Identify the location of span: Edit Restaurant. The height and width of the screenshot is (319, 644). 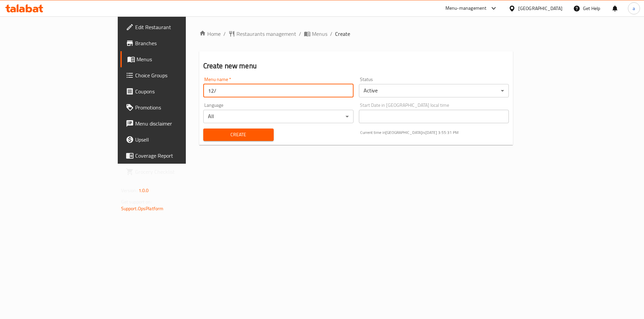
(178, 27).